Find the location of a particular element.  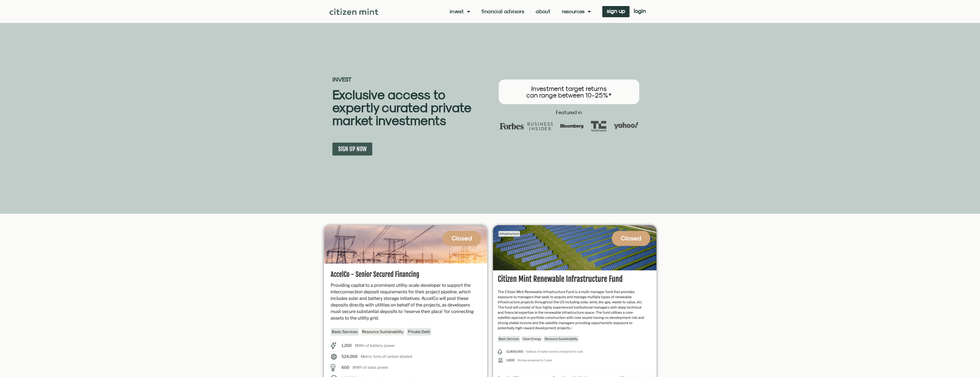

h2: INVEST is located at coordinates (411, 79).